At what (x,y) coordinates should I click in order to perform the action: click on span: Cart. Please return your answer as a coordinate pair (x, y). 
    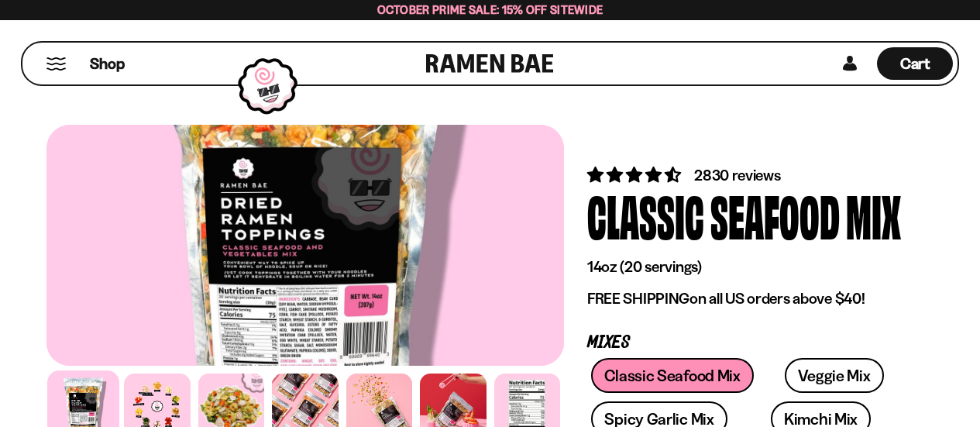
    Looking at the image, I should click on (916, 64).